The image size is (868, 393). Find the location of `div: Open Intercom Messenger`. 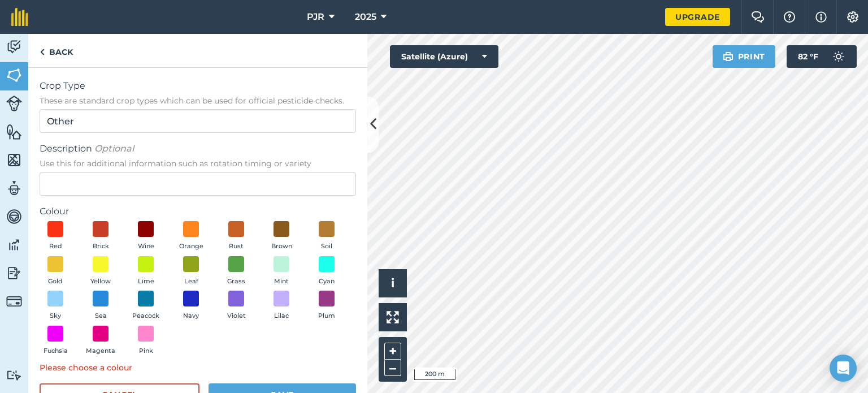

div: Open Intercom Messenger is located at coordinates (843, 368).